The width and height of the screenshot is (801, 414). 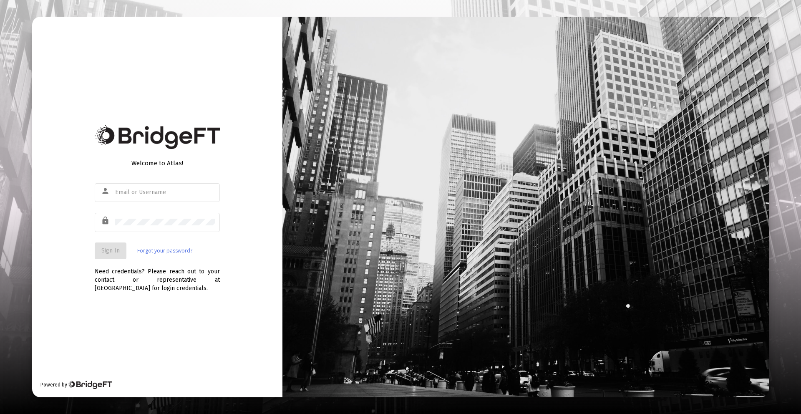 I want to click on mat-icon: lock, so click(x=106, y=221).